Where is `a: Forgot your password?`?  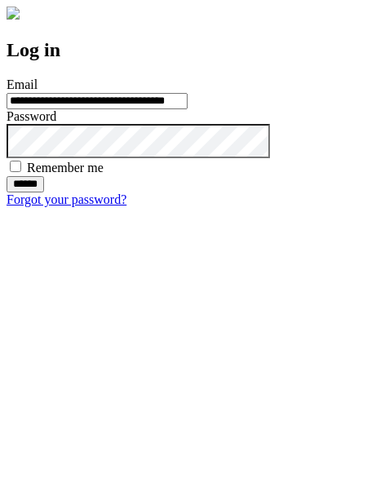
a: Forgot your password? is located at coordinates (66, 199).